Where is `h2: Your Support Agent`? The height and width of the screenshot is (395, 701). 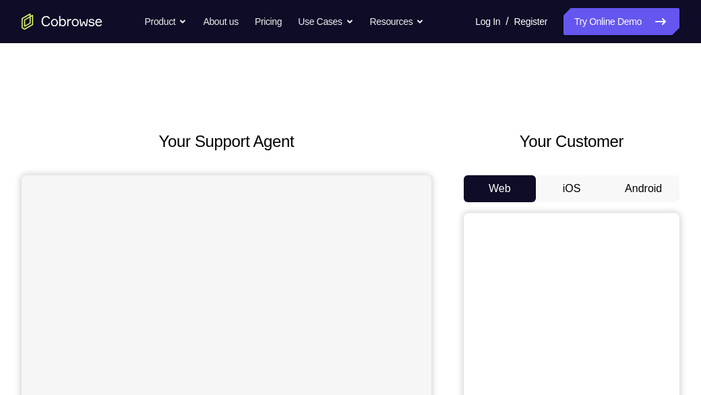 h2: Your Support Agent is located at coordinates (226, 141).